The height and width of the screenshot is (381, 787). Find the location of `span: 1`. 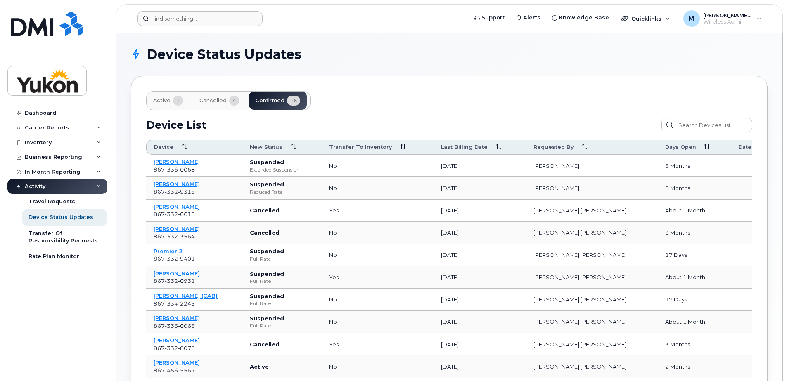

span: 1 is located at coordinates (178, 101).